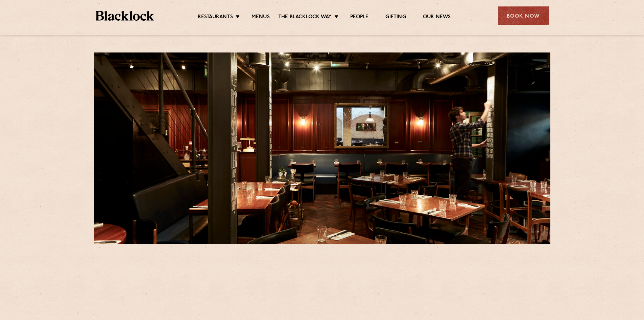 This screenshot has width=644, height=320. What do you see at coordinates (261, 17) in the screenshot?
I see `a: Menus` at bounding box center [261, 17].